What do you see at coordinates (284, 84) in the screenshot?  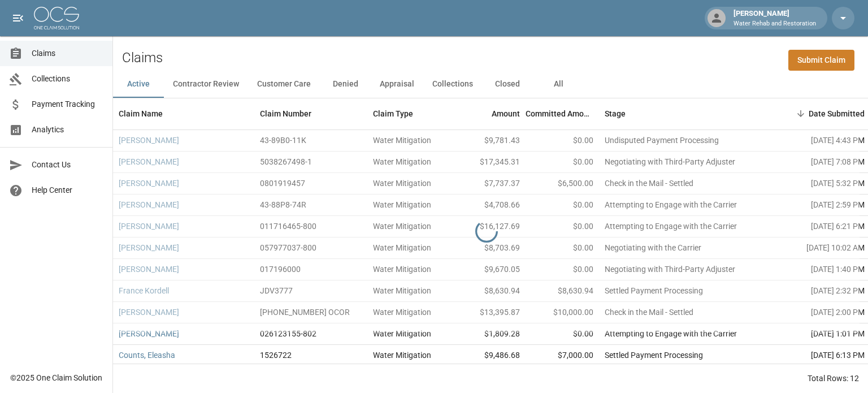 I see `button: Customer Care` at bounding box center [284, 84].